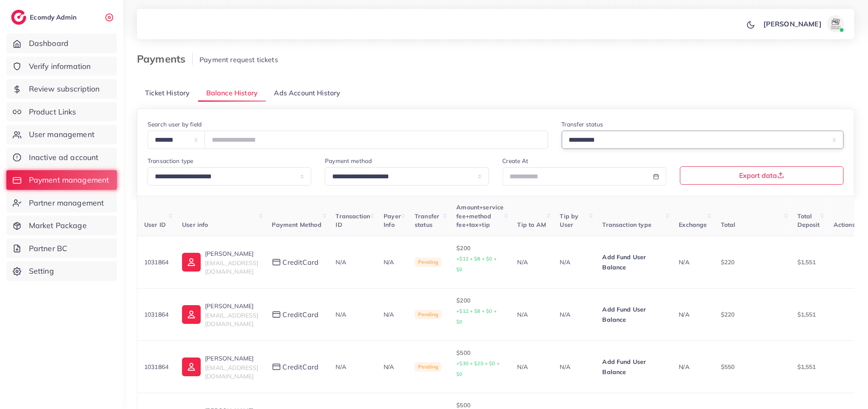 Image resolution: width=868 pixels, height=409 pixels. I want to click on span: Partner management, so click(66, 203).